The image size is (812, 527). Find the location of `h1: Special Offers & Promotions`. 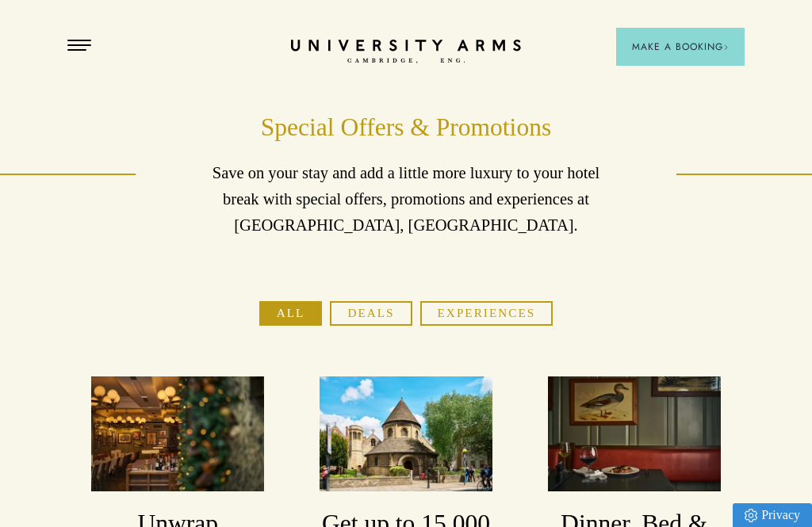

h1: Special Offers & Promotions is located at coordinates (406, 128).